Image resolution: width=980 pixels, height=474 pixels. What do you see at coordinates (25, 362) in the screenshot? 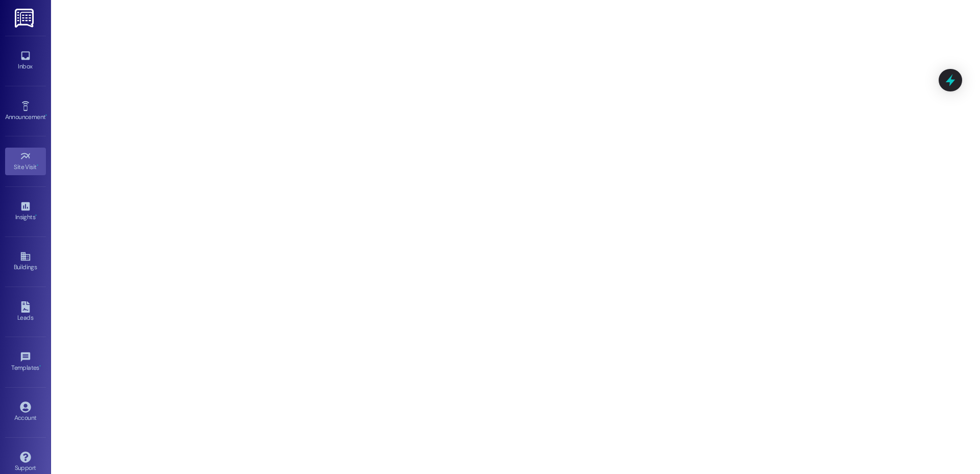
I see `a: Templates •` at bounding box center [25, 362].